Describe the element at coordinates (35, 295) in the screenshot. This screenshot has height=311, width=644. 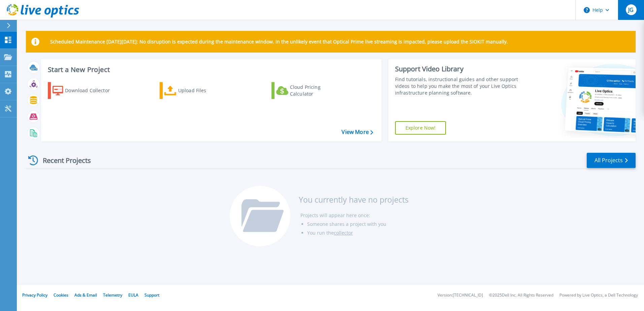
I see `a: Privacy Policy` at that location.